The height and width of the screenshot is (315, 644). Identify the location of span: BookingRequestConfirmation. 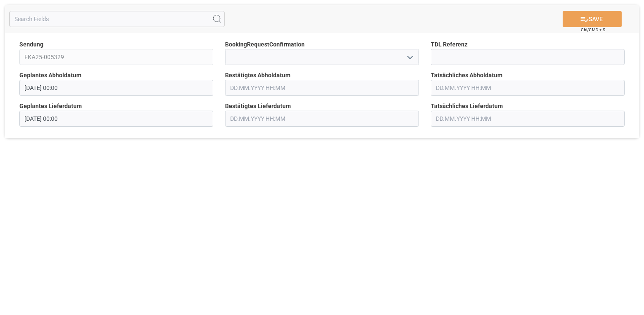
(265, 44).